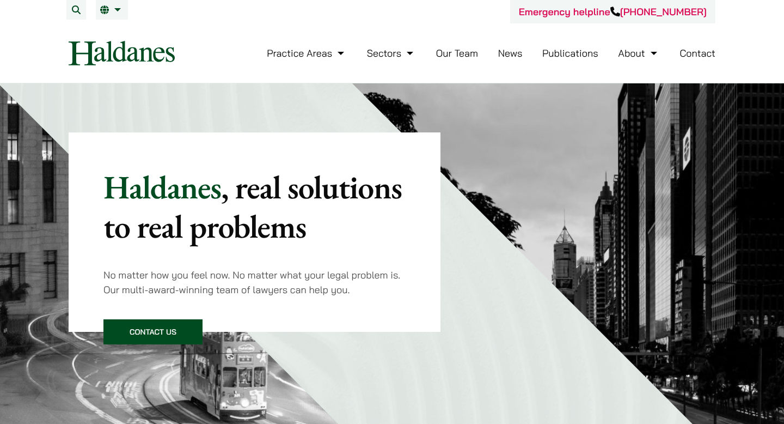  I want to click on mark: , real solutions to real problems, so click(253, 206).